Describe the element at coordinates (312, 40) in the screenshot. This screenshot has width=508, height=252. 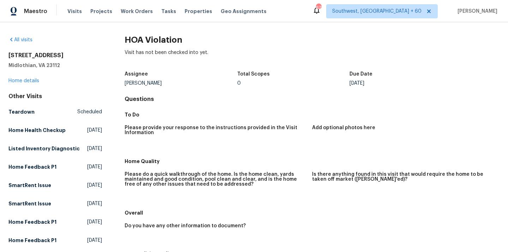
I see `h2: HOA Violation` at that location.